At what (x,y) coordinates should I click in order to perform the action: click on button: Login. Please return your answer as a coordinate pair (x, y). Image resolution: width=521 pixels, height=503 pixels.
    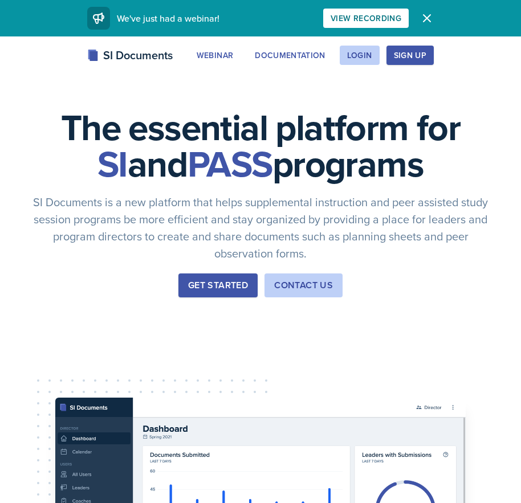
    Looking at the image, I should click on (360, 55).